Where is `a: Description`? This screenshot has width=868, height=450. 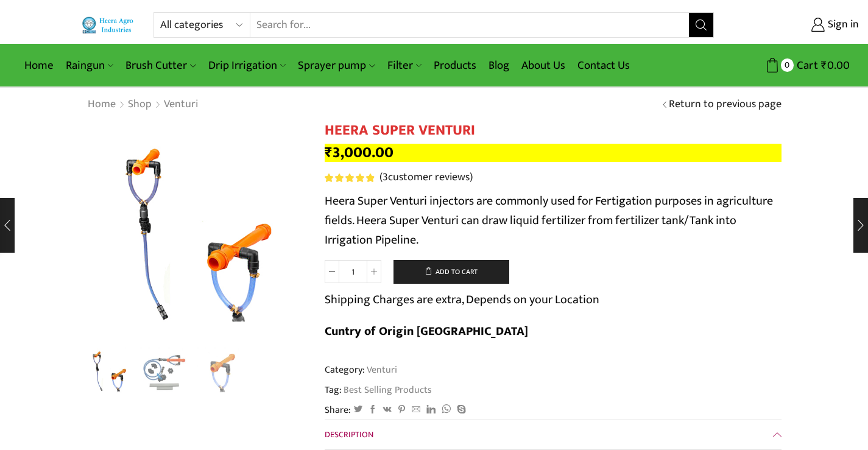
a: Description is located at coordinates (553, 434).